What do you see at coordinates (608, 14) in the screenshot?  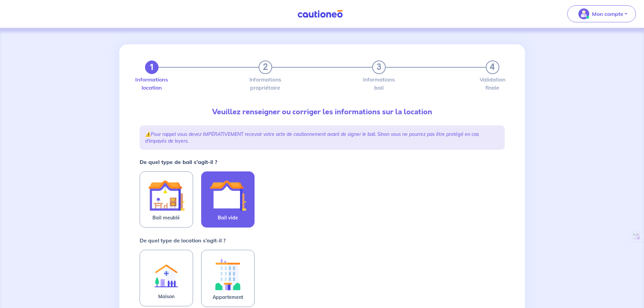 I see `p: Mon compte` at bounding box center [608, 14].